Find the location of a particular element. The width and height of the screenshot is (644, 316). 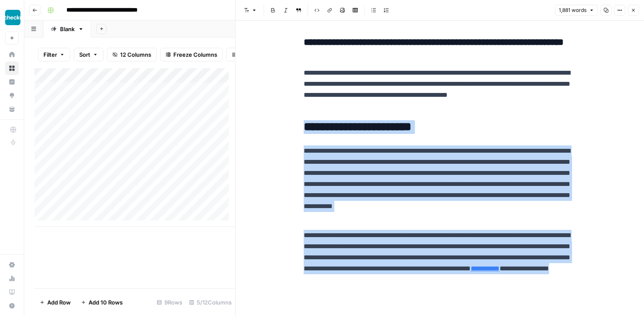

a: Home is located at coordinates (12, 54).